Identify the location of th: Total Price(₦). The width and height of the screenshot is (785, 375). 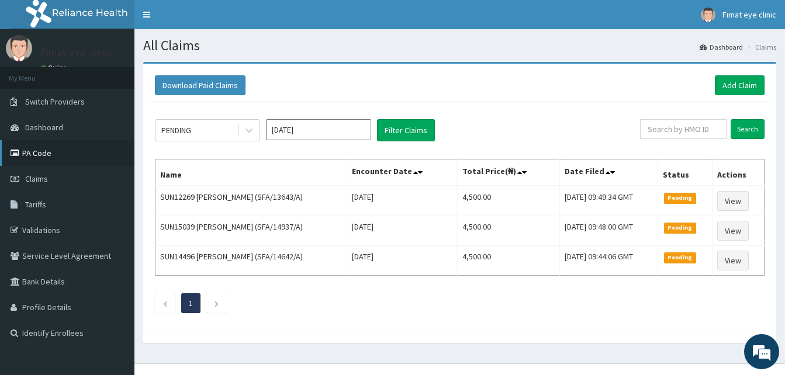
(508, 173).